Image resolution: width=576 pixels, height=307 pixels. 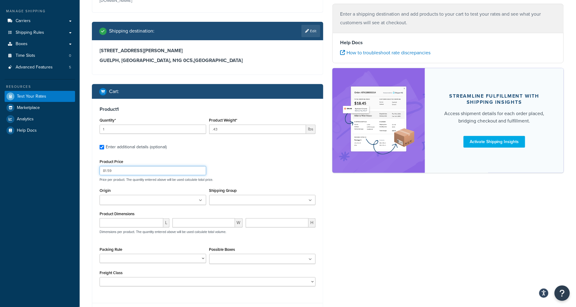 What do you see at coordinates (222, 249) in the screenshot?
I see `label: Possible Boxes` at bounding box center [222, 249].